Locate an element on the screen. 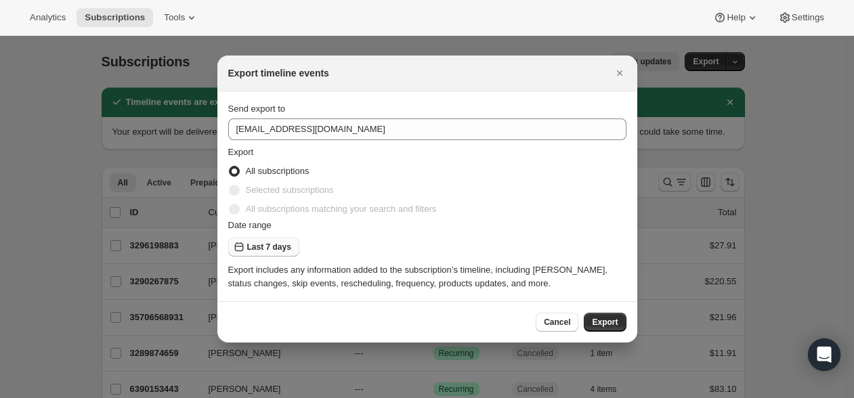 The width and height of the screenshot is (854, 398). span: Settings is located at coordinates (808, 18).